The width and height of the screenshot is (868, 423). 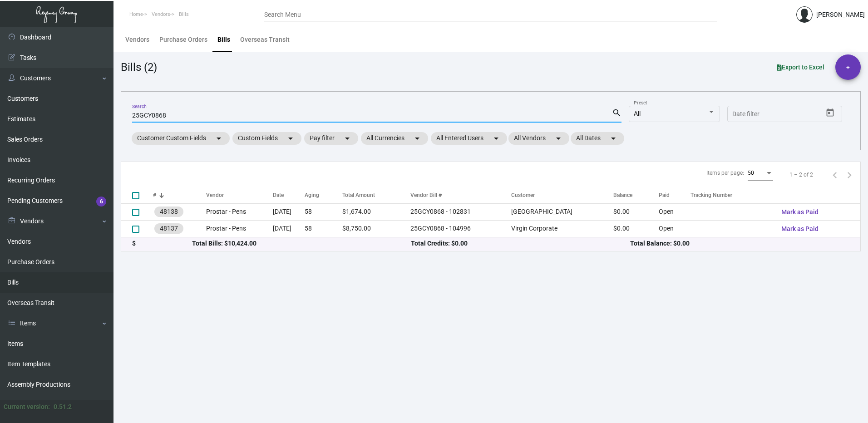 I want to click on div: Total Bills: $10,424.00, so click(x=301, y=243).